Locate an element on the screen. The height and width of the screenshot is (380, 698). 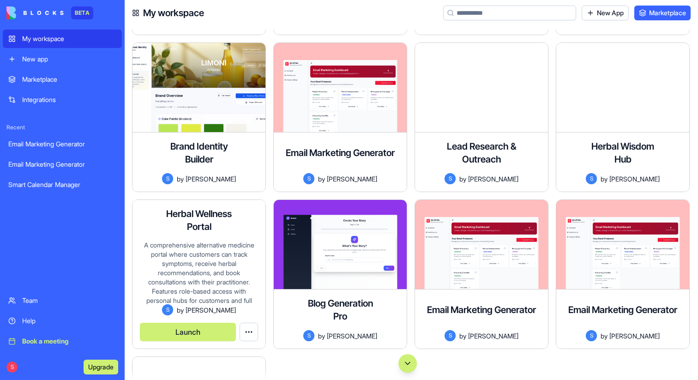
span: Recent is located at coordinates (62, 127).